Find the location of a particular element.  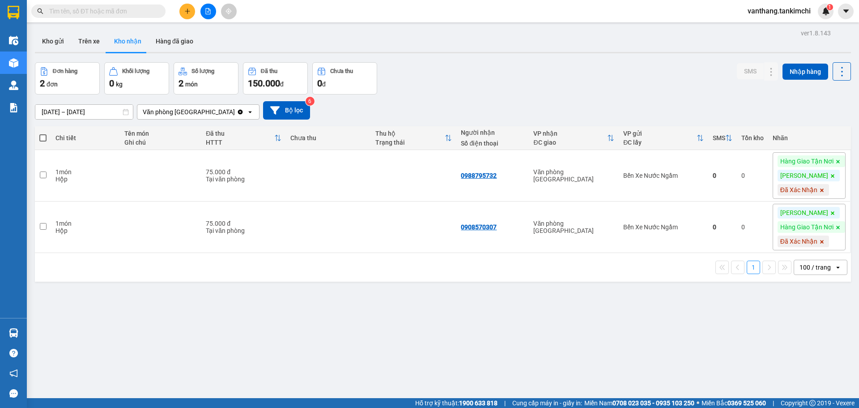

span: caret-down is located at coordinates (846, 11).